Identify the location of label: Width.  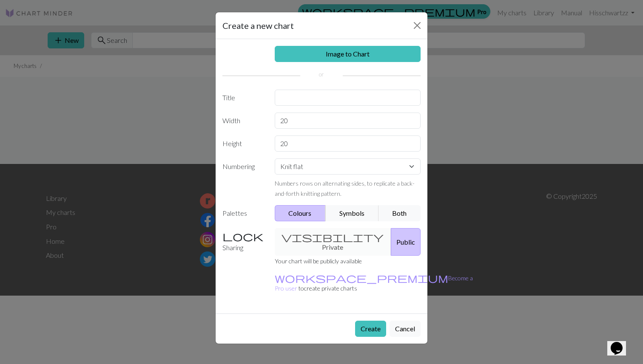
(243, 120).